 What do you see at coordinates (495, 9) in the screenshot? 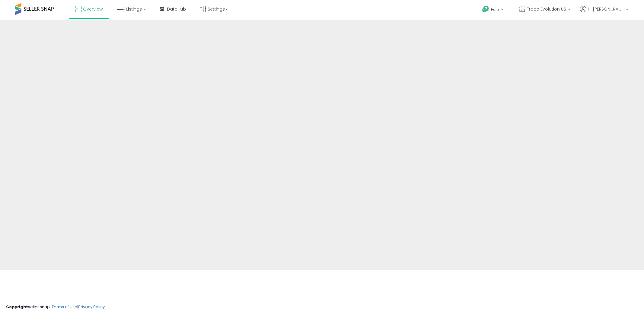
I see `span: Help` at bounding box center [495, 9].